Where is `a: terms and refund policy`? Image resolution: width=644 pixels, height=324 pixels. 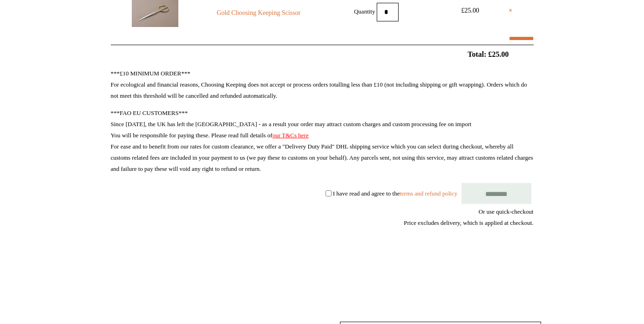
a: terms and refund policy is located at coordinates (428, 193).